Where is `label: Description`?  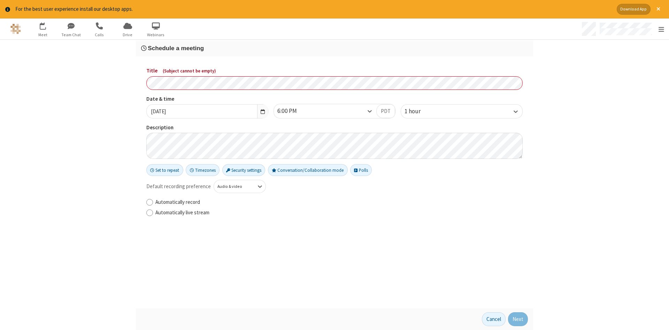 label: Description is located at coordinates (335, 128).